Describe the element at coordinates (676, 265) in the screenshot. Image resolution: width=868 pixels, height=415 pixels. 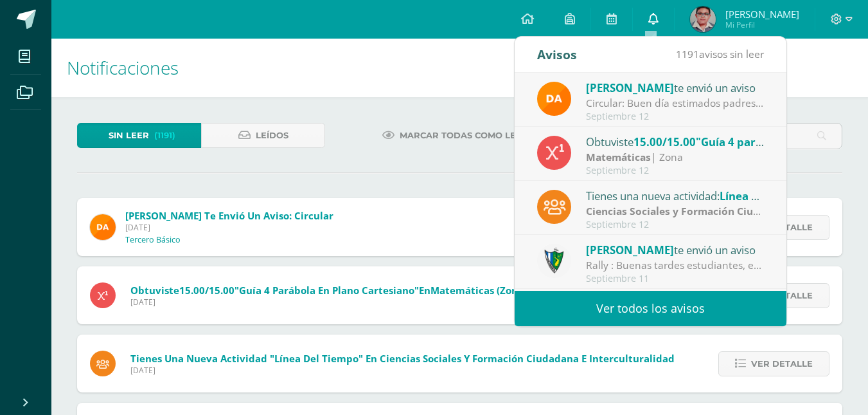
I see `div: Rally : Buenas tardes estudiantes, es un gusto saludarlos. Por este medio se informa que los jóve...` at that location.